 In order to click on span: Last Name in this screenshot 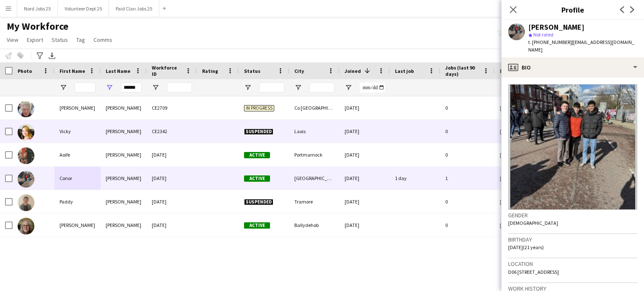, I will do `click(118, 71)`.